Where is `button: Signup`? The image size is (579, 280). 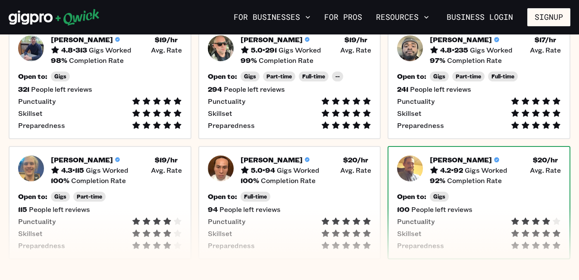
button: Signup is located at coordinates (549, 17).